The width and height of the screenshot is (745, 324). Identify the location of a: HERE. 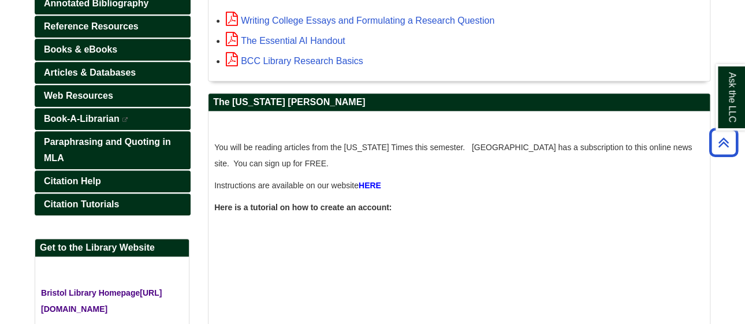
(370, 185).